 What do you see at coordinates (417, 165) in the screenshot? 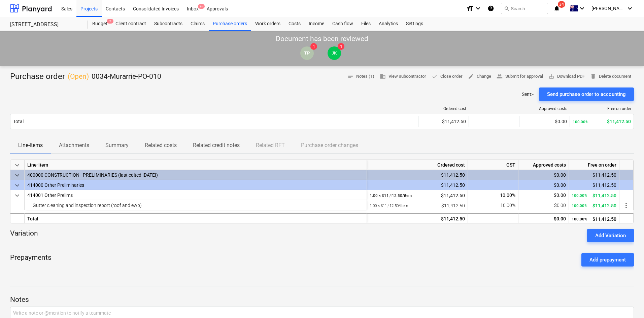
I see `div: Ordered cost` at bounding box center [417, 165].